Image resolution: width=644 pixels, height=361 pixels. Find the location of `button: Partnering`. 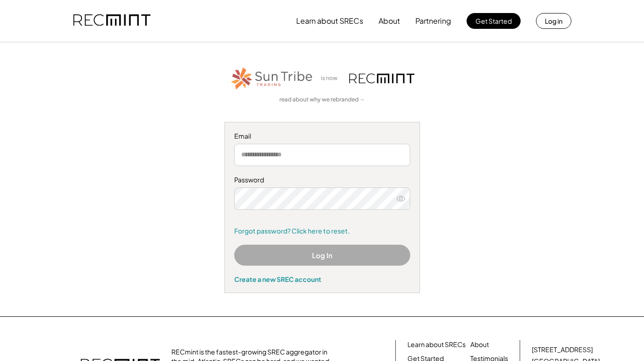

button: Partnering is located at coordinates (433, 21).